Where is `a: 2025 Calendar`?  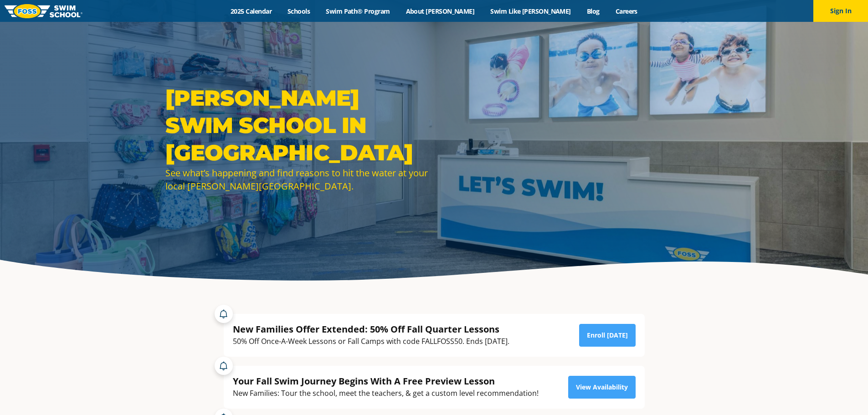 a: 2025 Calendar is located at coordinates (251, 11).